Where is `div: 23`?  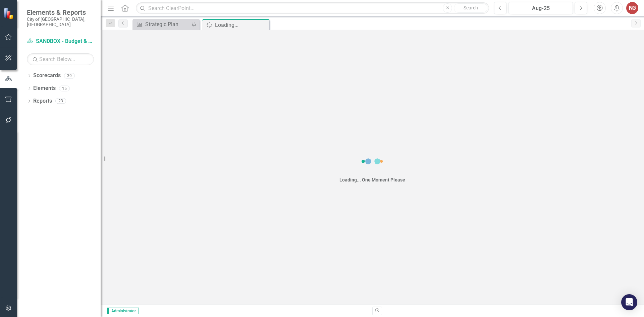 div: 23 is located at coordinates (61, 101).